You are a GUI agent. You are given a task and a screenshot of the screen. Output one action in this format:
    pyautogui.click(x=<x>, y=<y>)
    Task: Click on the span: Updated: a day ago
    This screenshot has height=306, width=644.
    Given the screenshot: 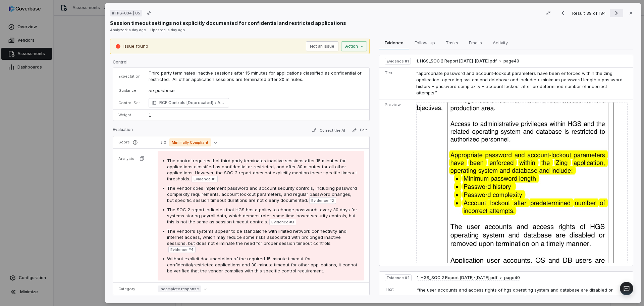 What is the action you would take?
    pyautogui.click(x=168, y=30)
    